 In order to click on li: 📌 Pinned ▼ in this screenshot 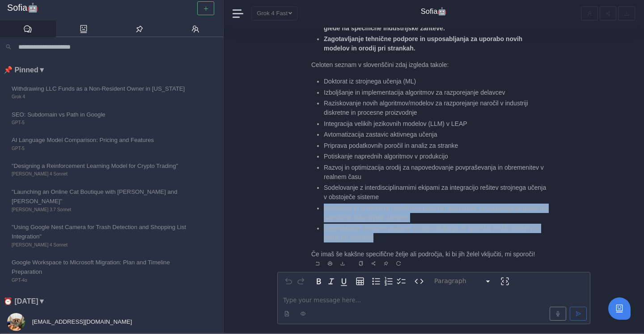, I will do `click(113, 70)`.